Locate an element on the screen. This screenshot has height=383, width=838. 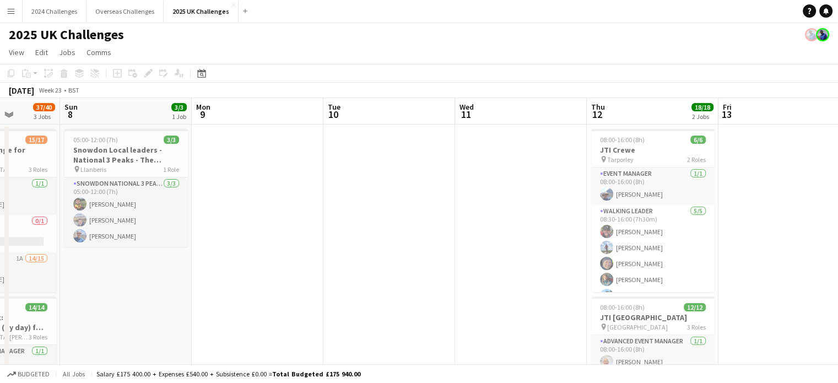
a: View is located at coordinates (17, 52).